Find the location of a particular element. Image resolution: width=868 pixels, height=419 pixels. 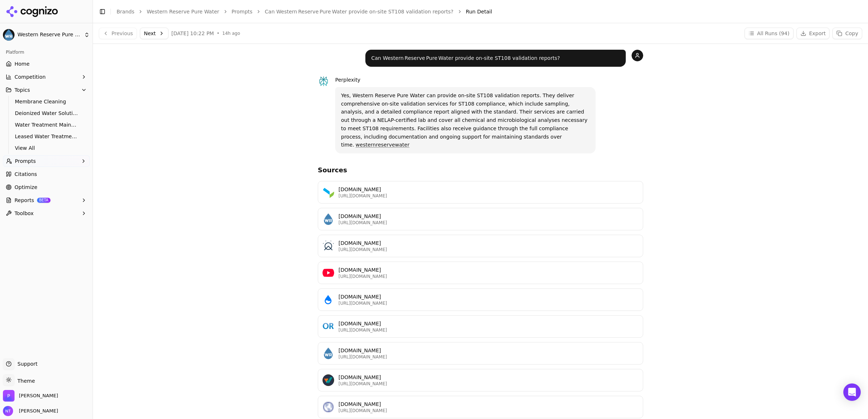

img: factwaterco.com favicon is located at coordinates (328, 246).